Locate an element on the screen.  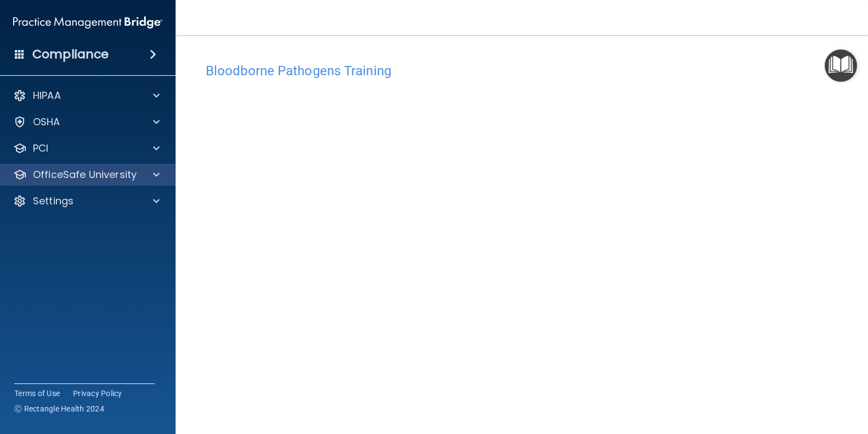
p: OSHA is located at coordinates (47, 122).